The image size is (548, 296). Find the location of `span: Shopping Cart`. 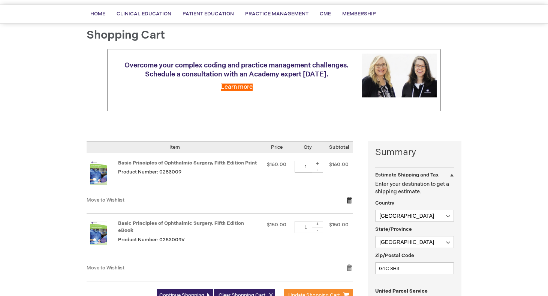

span: Shopping Cart is located at coordinates (126, 35).